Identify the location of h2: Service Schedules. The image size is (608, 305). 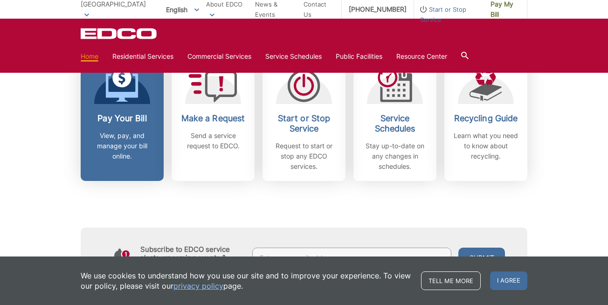
(395, 124).